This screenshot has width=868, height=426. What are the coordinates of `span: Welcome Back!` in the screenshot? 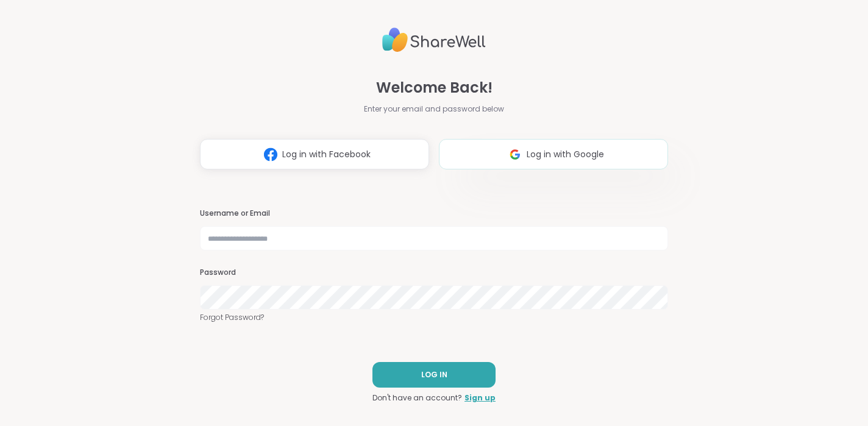 It's located at (434, 88).